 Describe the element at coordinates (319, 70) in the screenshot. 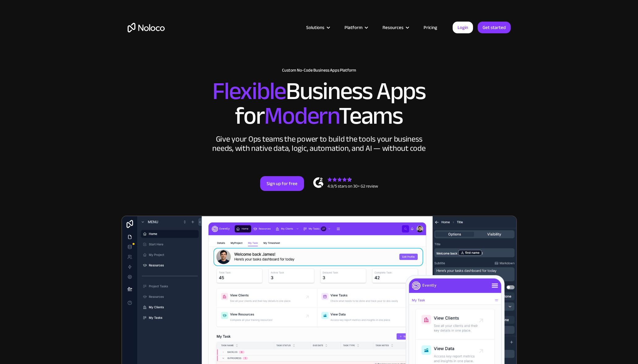

I see `h1: Custom No-Code Business Apps Platform` at that location.